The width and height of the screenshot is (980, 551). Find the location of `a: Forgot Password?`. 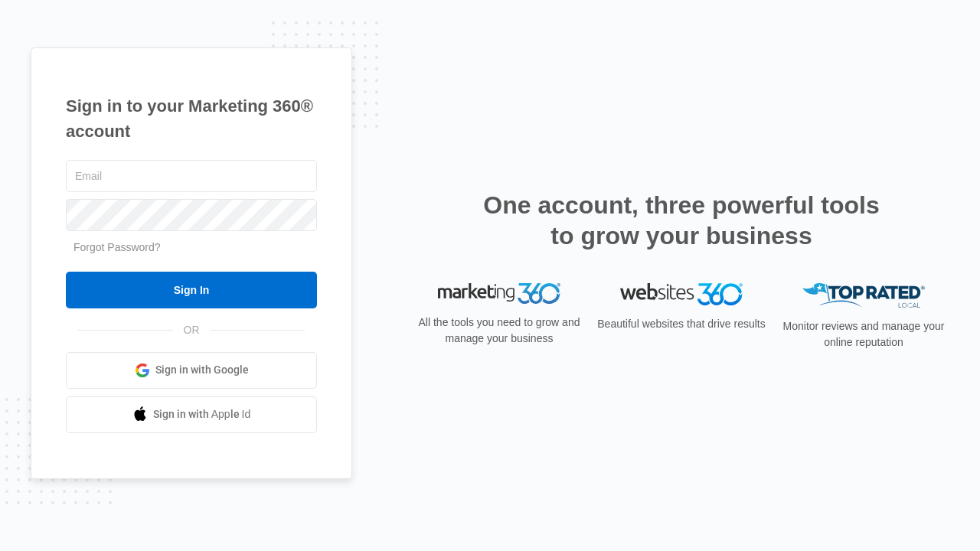

a: Forgot Password? is located at coordinates (117, 247).